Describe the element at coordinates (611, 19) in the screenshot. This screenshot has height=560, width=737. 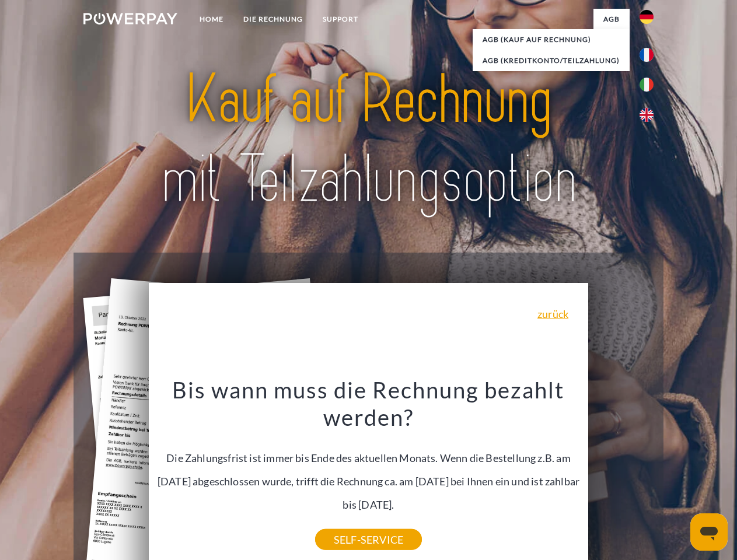
I see `a: agb` at that location.